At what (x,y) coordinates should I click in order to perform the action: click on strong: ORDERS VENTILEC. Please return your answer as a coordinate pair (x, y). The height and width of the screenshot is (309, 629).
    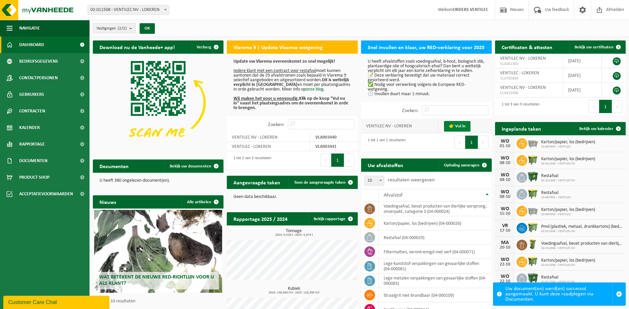
    Looking at the image, I should click on (471, 10).